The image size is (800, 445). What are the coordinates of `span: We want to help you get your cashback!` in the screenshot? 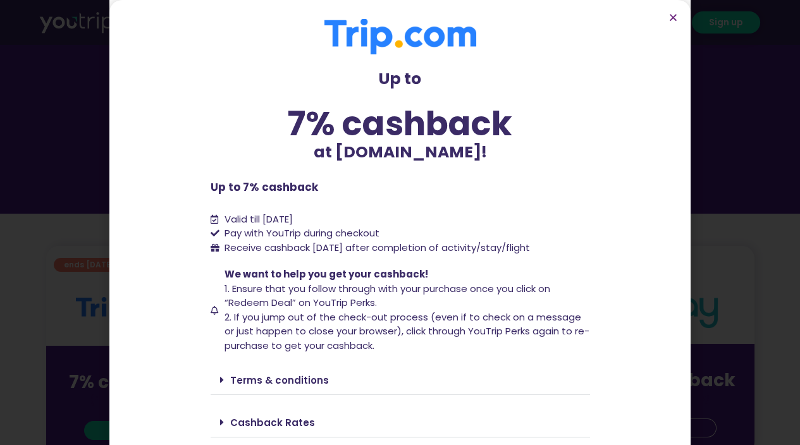 It's located at (326, 274).